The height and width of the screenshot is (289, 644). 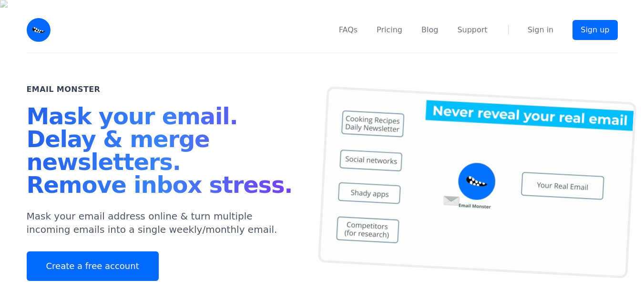 I want to click on p: Mask your email address online & turn multiple incoming emails into a single weekly/monthly email., so click(x=163, y=223).